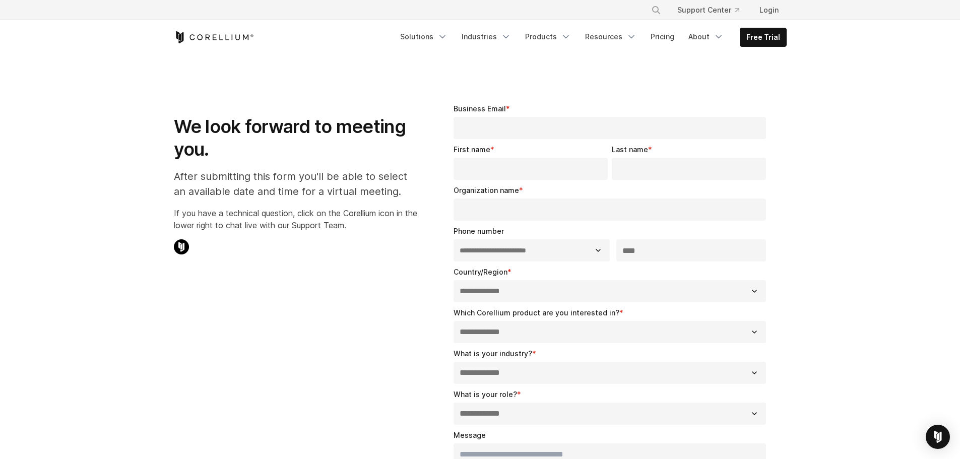 The height and width of the screenshot is (459, 960). I want to click on span: Last name, so click(630, 149).